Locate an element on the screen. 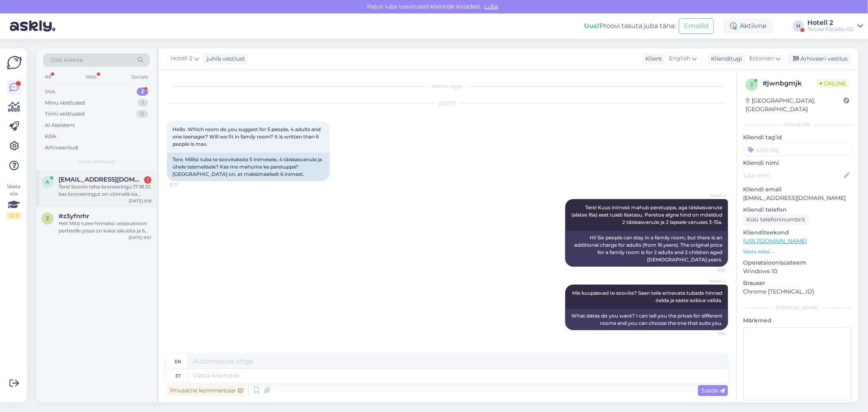 The width and height of the screenshot is (868, 412). p: Vaata edasi ... is located at coordinates (797, 252).